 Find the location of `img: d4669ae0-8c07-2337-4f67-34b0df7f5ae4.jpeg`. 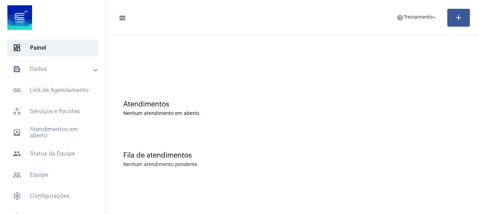

img: d4669ae0-8c07-2337-4f67-34b0df7f5ae4.jpeg is located at coordinates (20, 18).